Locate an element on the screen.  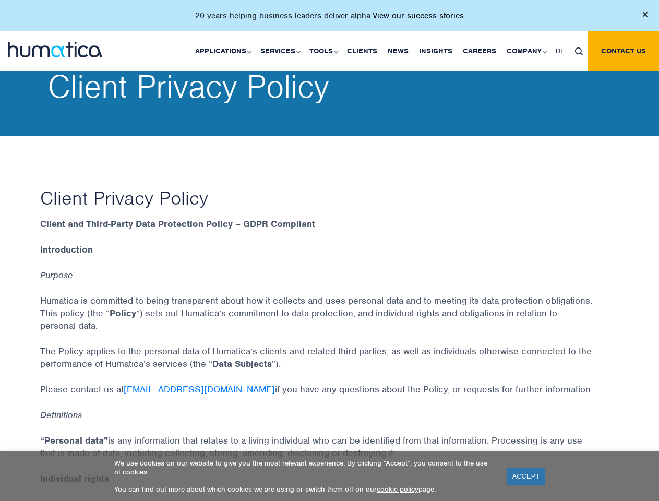
img: logo is located at coordinates (55, 50).